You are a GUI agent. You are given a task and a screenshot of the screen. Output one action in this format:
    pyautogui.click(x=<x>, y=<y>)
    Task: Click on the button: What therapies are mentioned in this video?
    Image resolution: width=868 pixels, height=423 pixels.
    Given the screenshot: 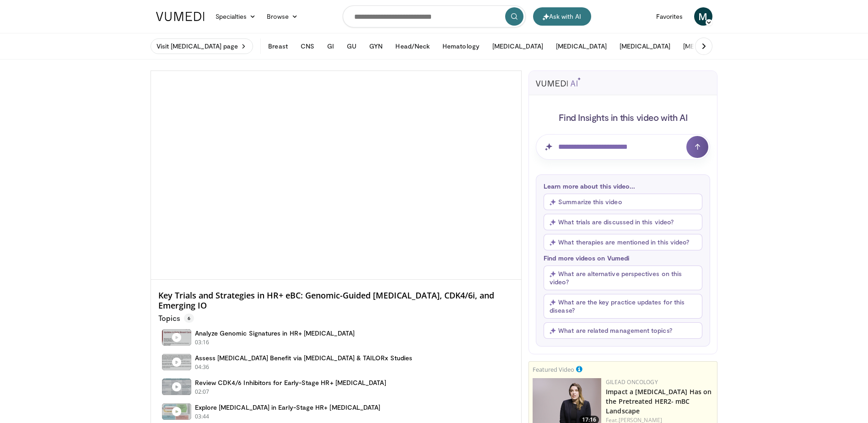 What is the action you would take?
    pyautogui.click(x=623, y=242)
    